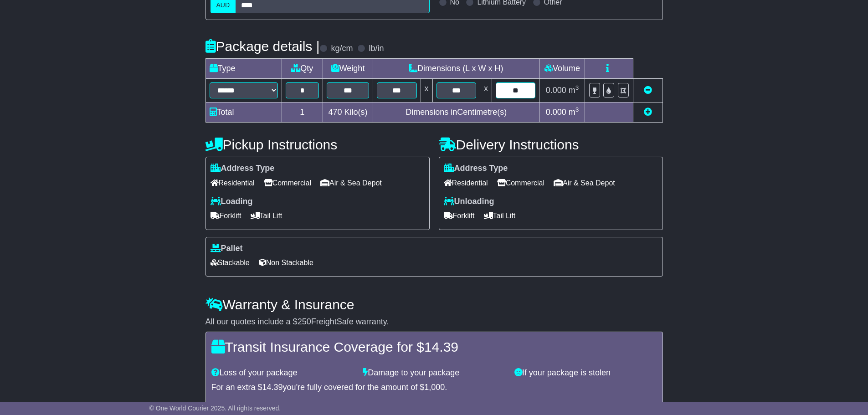 The height and width of the screenshot is (415, 868). I want to click on label: lb/in, so click(376, 49).